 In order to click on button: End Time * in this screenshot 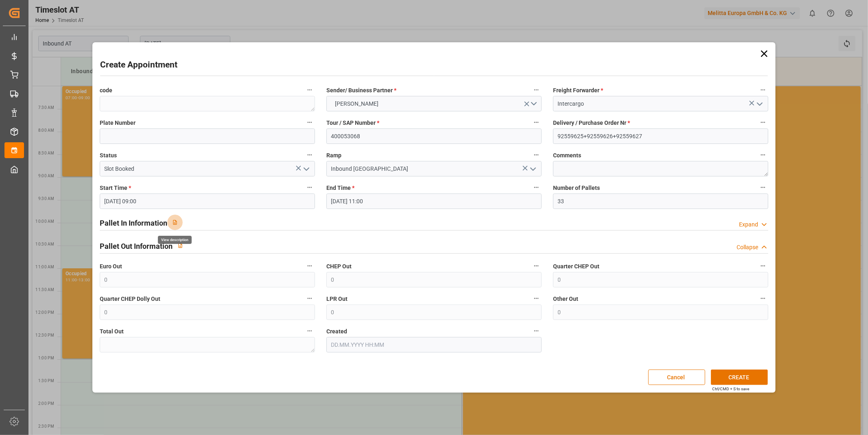, I will do `click(536, 188)`.